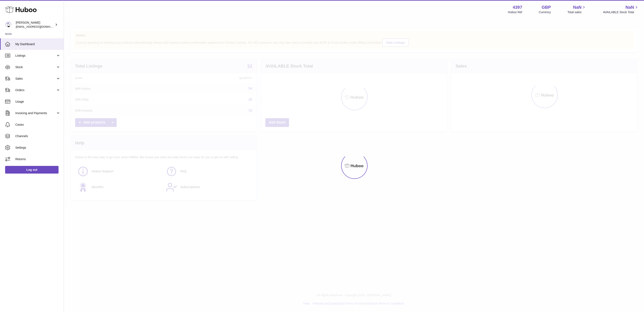  Describe the element at coordinates (577, 12) in the screenshot. I see `span: Total sales` at that location.